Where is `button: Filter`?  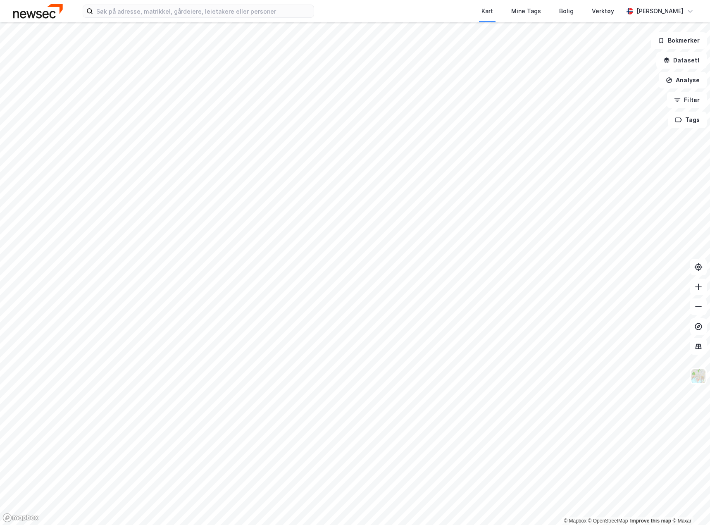 button: Filter is located at coordinates (686, 100).